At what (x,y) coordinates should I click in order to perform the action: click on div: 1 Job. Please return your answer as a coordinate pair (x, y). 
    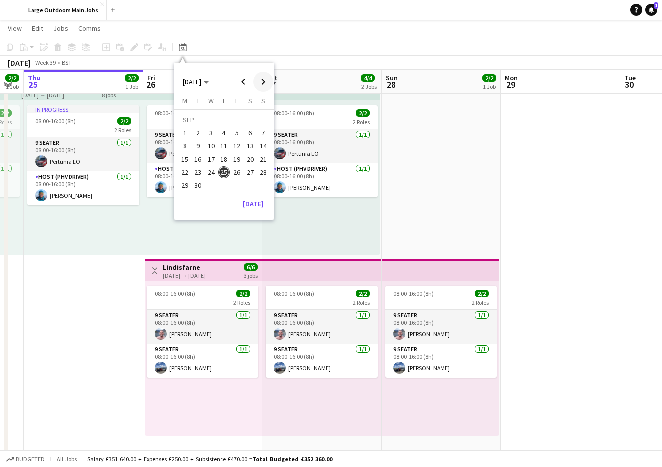
    Looking at the image, I should click on (12, 86).